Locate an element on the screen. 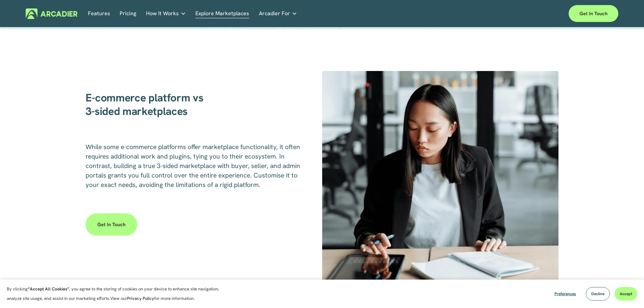  strong: E-commerce platform vs 3-sided marketplaces is located at coordinates (145, 104).